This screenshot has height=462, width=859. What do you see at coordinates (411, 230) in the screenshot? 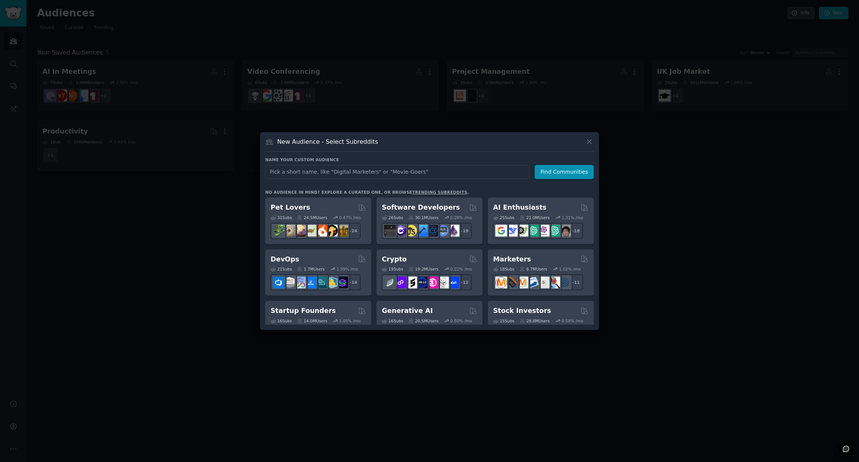
I see `img: learnjavascript` at bounding box center [411, 230].